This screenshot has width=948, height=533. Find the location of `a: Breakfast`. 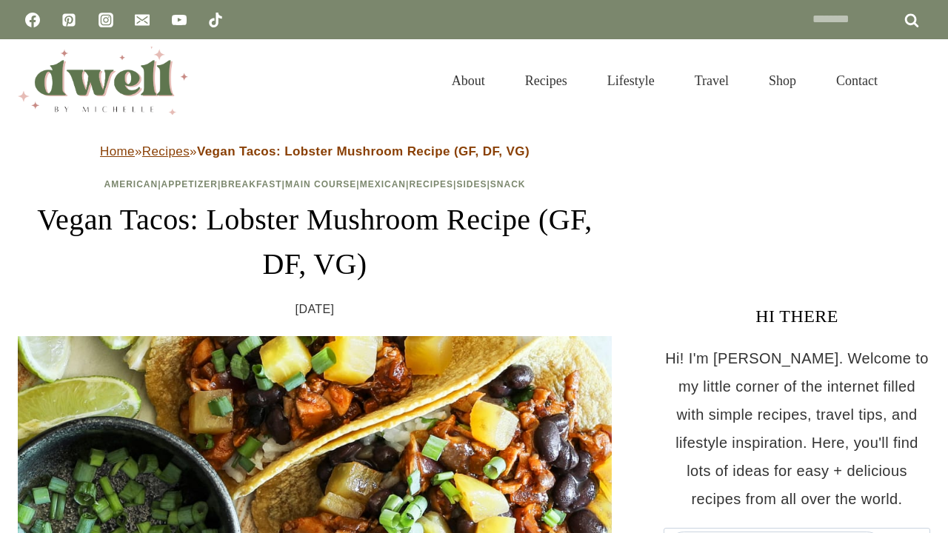

a: Breakfast is located at coordinates (251, 184).